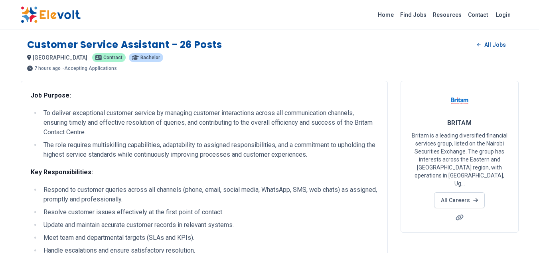 The width and height of the screenshot is (539, 253). Describe the element at coordinates (209, 212) in the screenshot. I see `li: Resolve customer issues effectively at the first point of contact.` at that location.